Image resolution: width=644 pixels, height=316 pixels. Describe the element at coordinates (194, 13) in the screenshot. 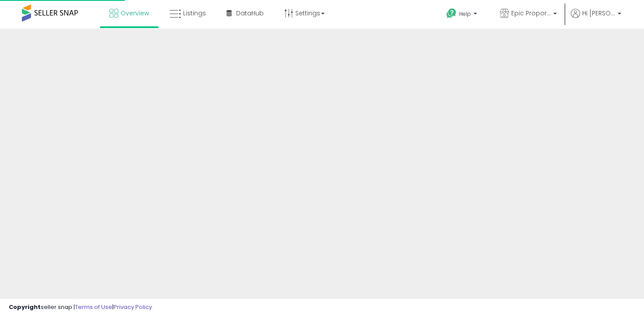

I see `span: Listings` at that location.